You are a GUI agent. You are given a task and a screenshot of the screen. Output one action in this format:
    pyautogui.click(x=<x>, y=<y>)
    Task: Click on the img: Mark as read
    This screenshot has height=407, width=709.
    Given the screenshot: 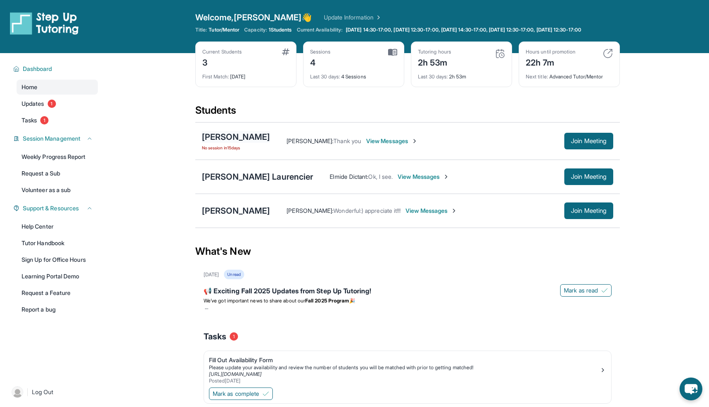 What is the action you would take?
    pyautogui.click(x=605, y=290)
    